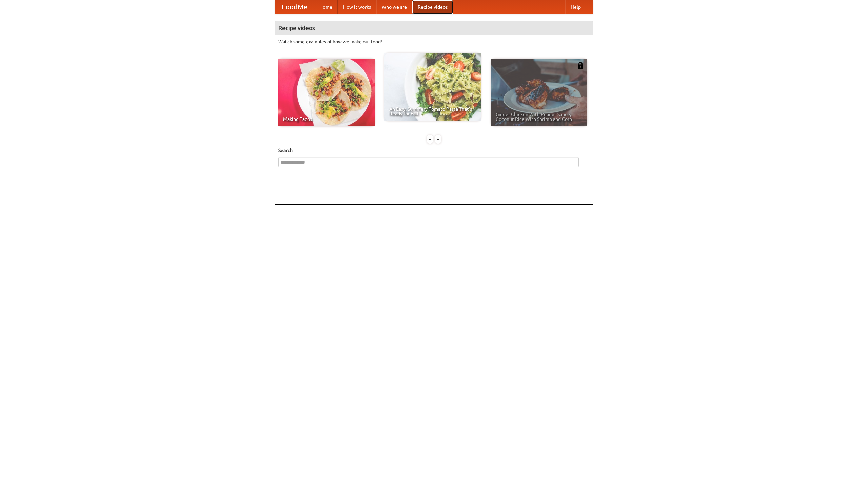 The height and width of the screenshot is (479, 868). I want to click on a: Home, so click(326, 7).